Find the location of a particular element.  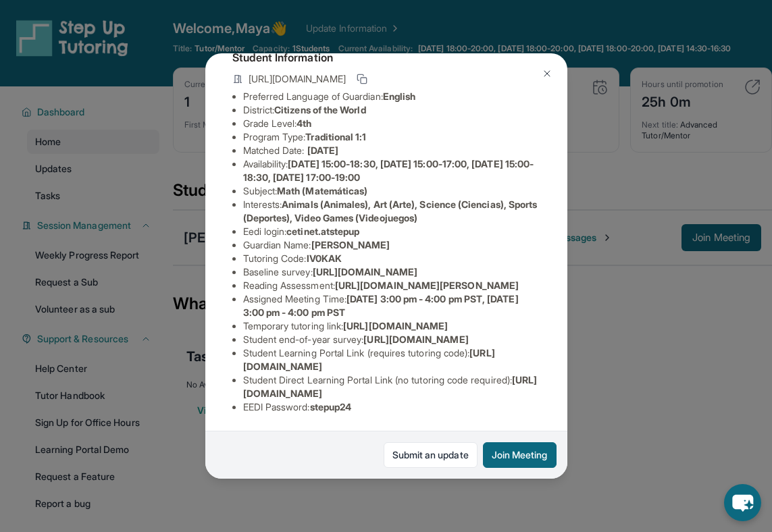

li: Eedi login : is located at coordinates (392, 232).